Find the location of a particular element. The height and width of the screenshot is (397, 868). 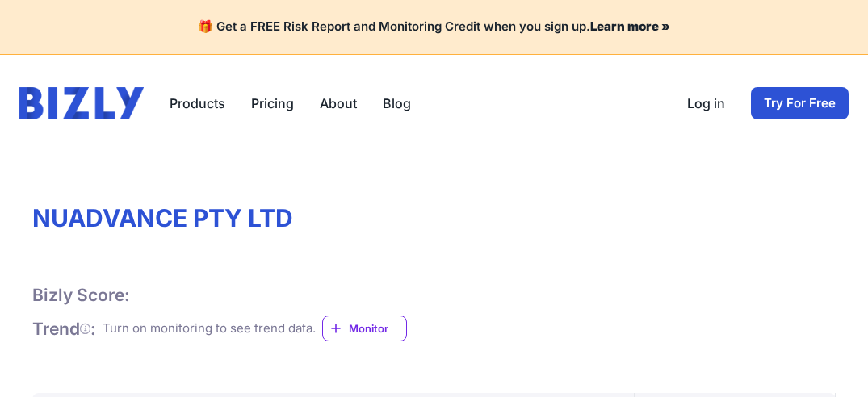

button: Products is located at coordinates (197, 103).